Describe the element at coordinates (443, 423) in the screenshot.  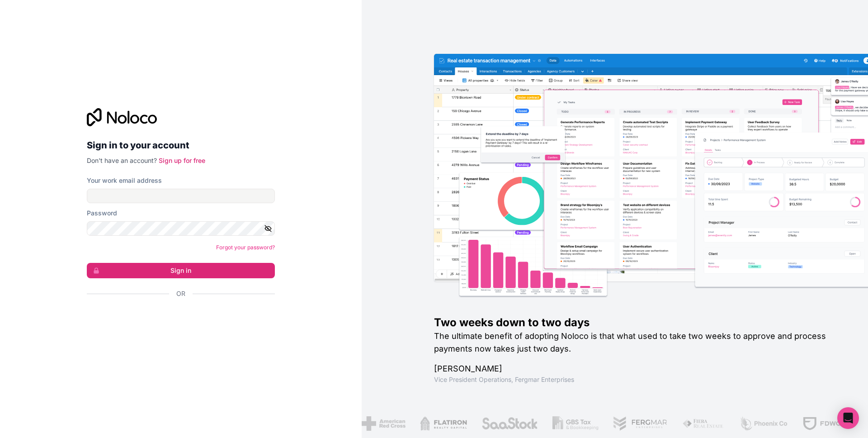
I see `img: /assets/flatiron-C8eUkumj.png` at that location.